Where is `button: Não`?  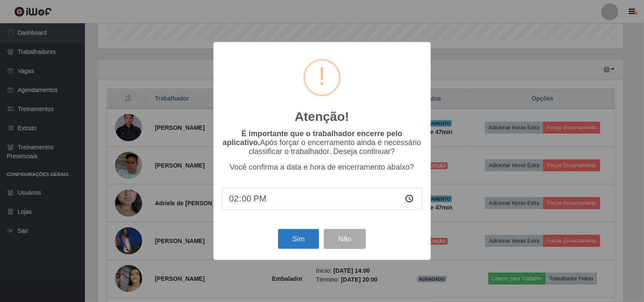 button: Não is located at coordinates (345, 239).